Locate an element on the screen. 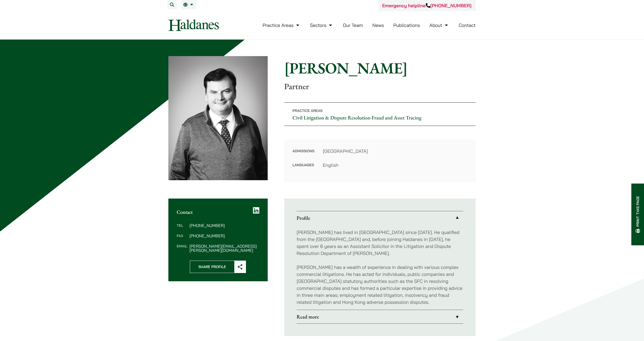 Image resolution: width=644 pixels, height=341 pixels. a: About is located at coordinates (439, 25).